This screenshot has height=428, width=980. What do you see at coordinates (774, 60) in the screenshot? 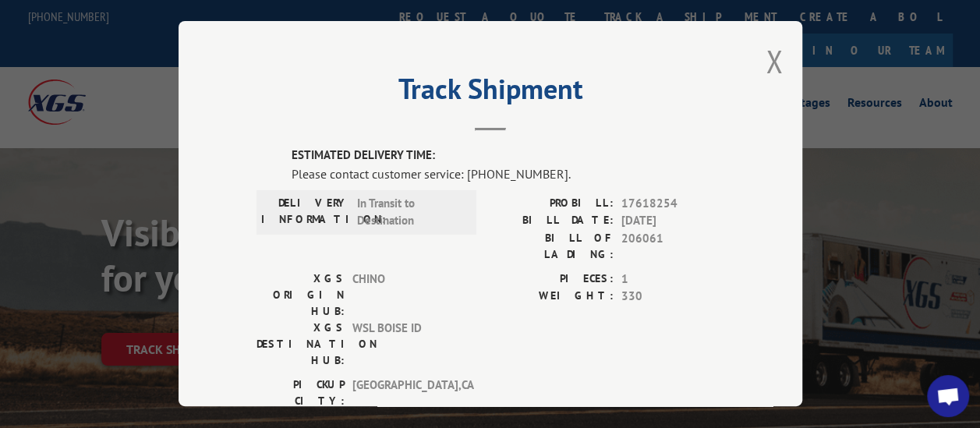
I see `button: Close modal` at bounding box center [774, 60].